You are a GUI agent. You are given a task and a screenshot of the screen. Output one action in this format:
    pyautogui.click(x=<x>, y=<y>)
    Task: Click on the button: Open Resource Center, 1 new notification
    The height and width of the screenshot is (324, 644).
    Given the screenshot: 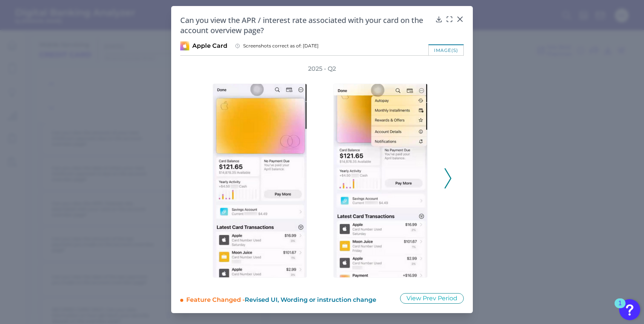 What is the action you would take?
    pyautogui.click(x=629, y=310)
    